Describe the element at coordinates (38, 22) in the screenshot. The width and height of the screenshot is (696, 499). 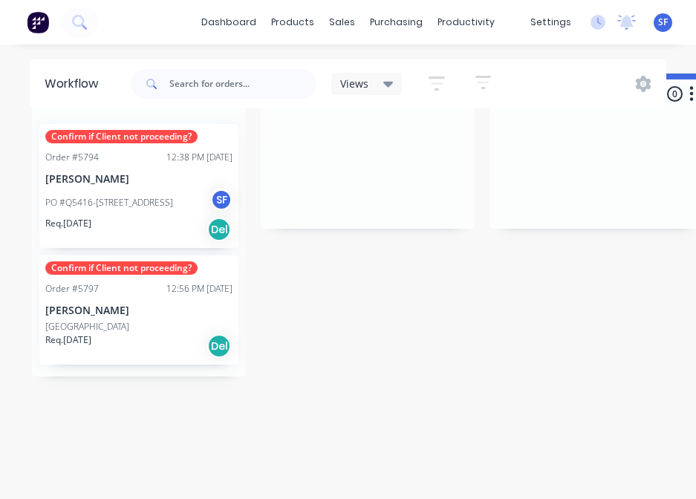
I see `img: Factory` at that location.